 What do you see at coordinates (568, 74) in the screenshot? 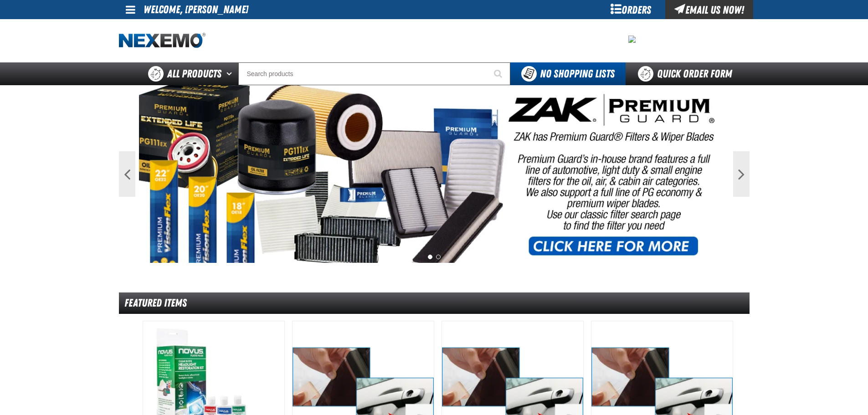
I see `button: You do not have available Shopping Lists. Open to Create a New List` at bounding box center [568, 74].